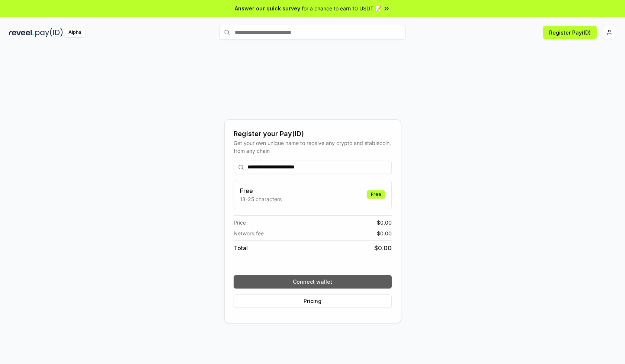  I want to click on button: Connect wallet, so click(312, 282).